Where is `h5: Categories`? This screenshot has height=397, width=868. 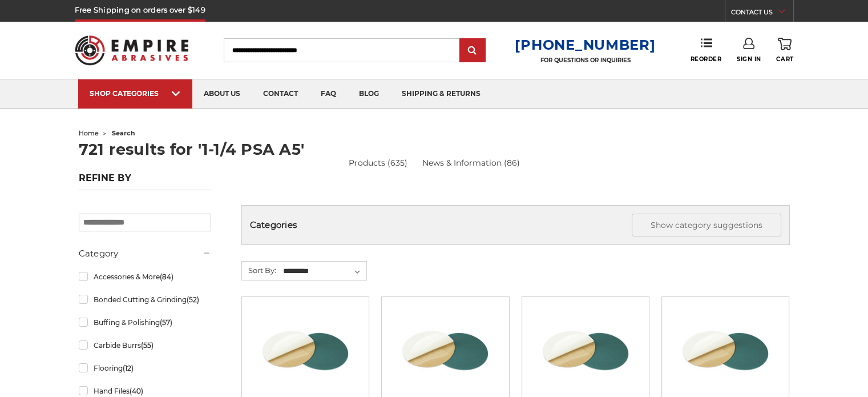
h5: Categories is located at coordinates (515, 225).